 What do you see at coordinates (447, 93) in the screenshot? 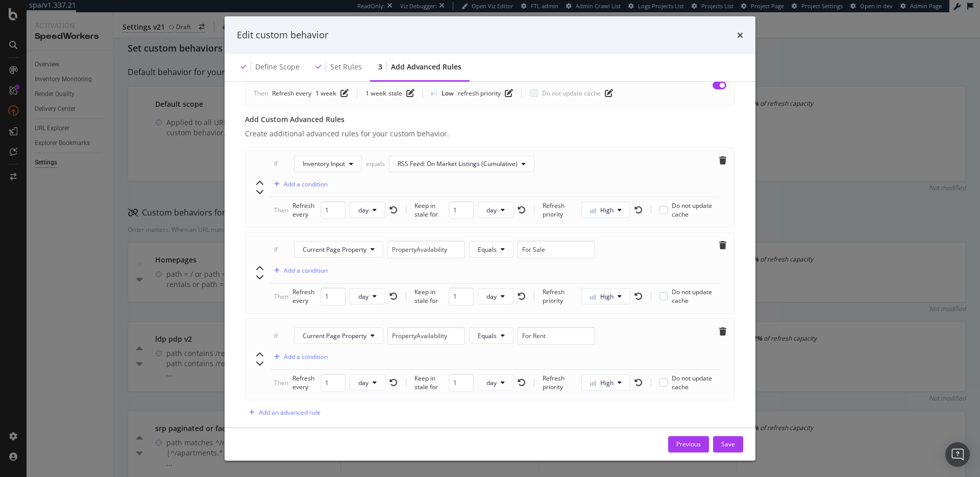
I see `div: Low` at bounding box center [447, 93].